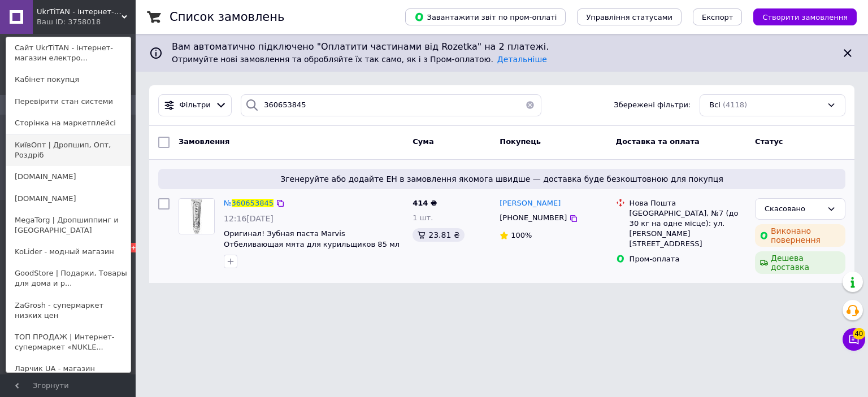 The image size is (868, 397). I want to click on button: Завантажити звіт по пром-оплаті, so click(485, 17).